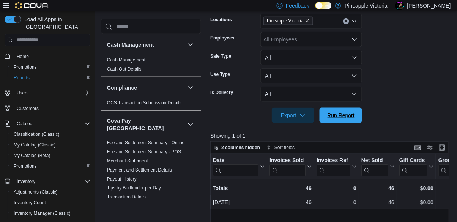 The width and height of the screenshot is (457, 222). What do you see at coordinates (151, 104) in the screenshot?
I see `div: Compliance` at bounding box center [151, 104].